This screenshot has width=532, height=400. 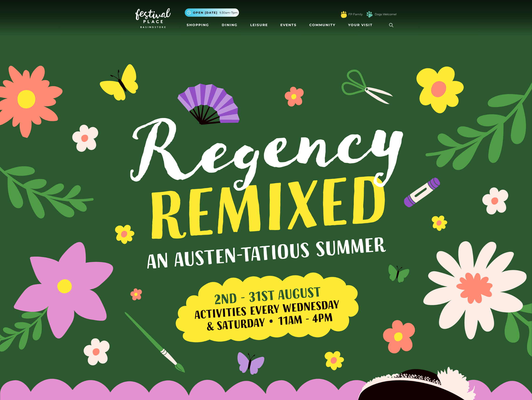 What do you see at coordinates (198, 25) in the screenshot?
I see `a: Shopping` at bounding box center [198, 25].